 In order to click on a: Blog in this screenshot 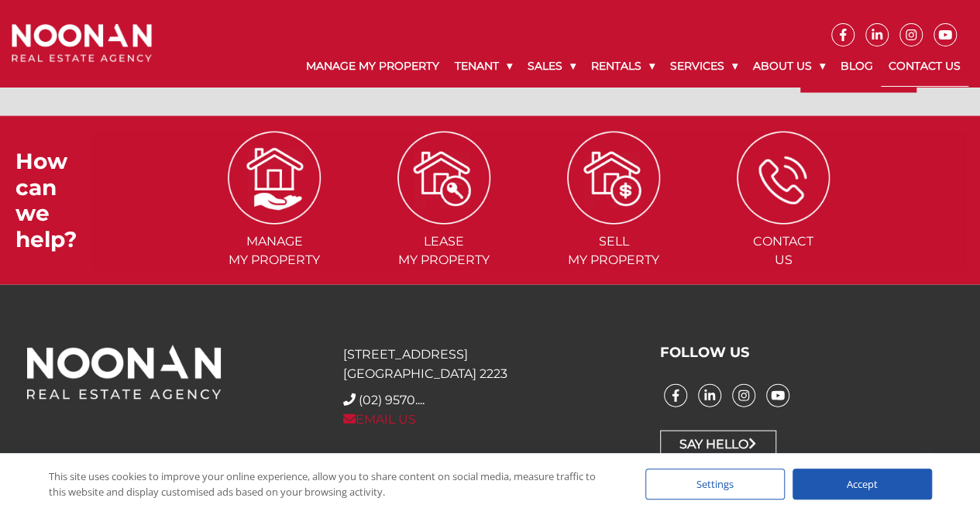, I will do `click(857, 66)`.